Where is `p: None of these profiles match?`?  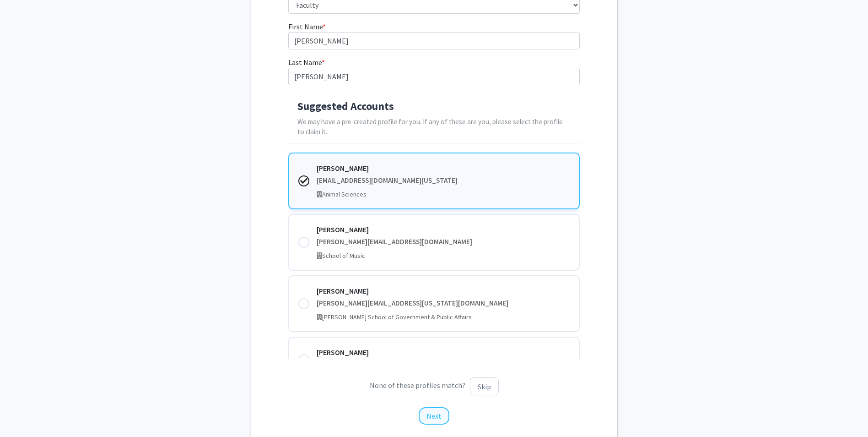
p: None of these profiles match? is located at coordinates (434, 386).